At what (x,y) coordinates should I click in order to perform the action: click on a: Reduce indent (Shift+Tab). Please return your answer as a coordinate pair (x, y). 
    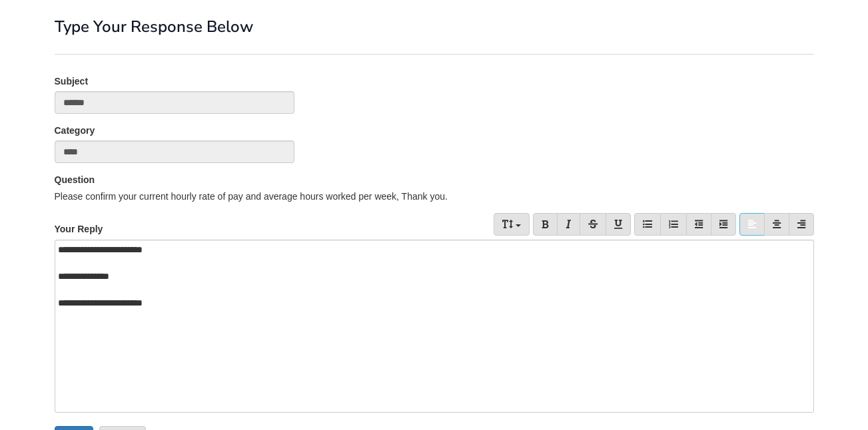
    Looking at the image, I should click on (699, 224).